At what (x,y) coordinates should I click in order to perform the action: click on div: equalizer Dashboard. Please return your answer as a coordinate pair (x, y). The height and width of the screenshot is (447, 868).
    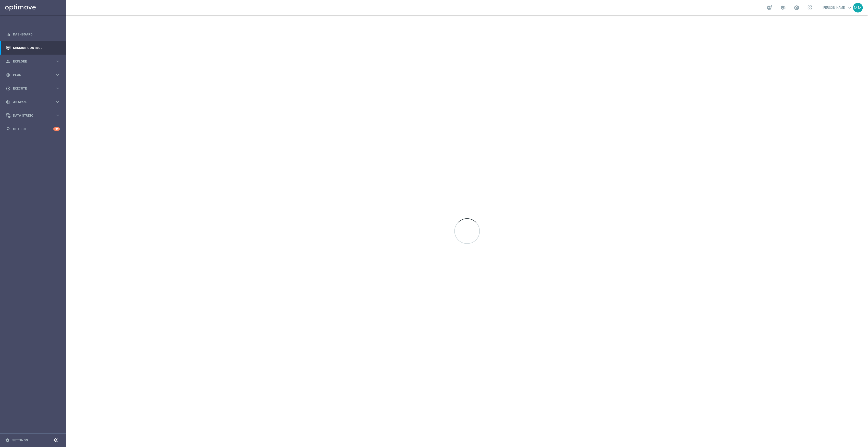
    Looking at the image, I should click on (33, 35).